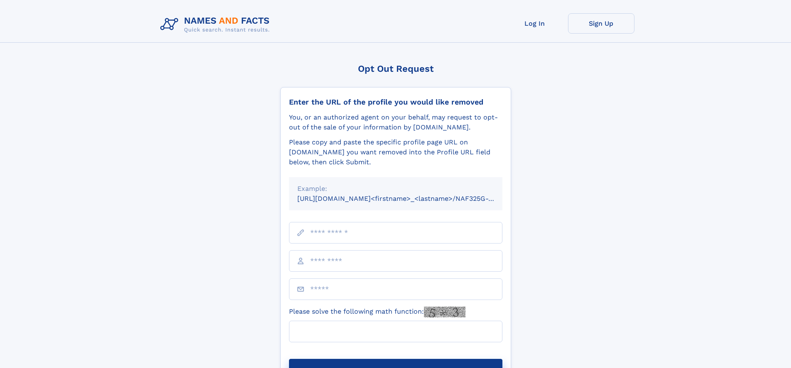 The height and width of the screenshot is (368, 791). Describe the element at coordinates (396, 189) in the screenshot. I see `div: Example:` at that location.